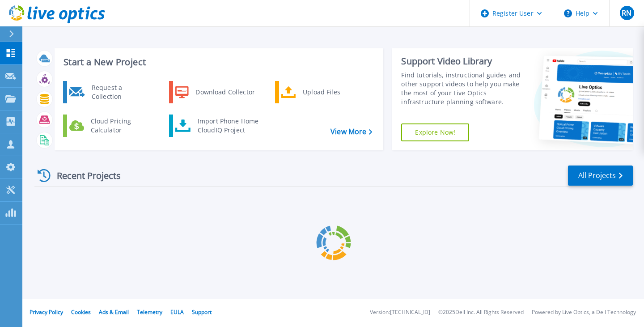 This screenshot has width=644, height=327. I want to click on a: Cloud Pricing Calculator, so click(108, 125).